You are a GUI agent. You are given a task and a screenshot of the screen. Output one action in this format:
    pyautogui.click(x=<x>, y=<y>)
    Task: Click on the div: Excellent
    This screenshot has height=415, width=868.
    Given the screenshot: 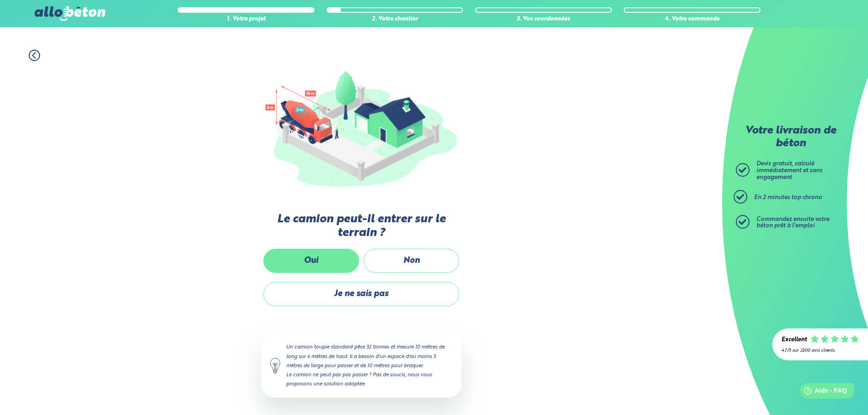 What is the action you would take?
    pyautogui.click(x=795, y=340)
    